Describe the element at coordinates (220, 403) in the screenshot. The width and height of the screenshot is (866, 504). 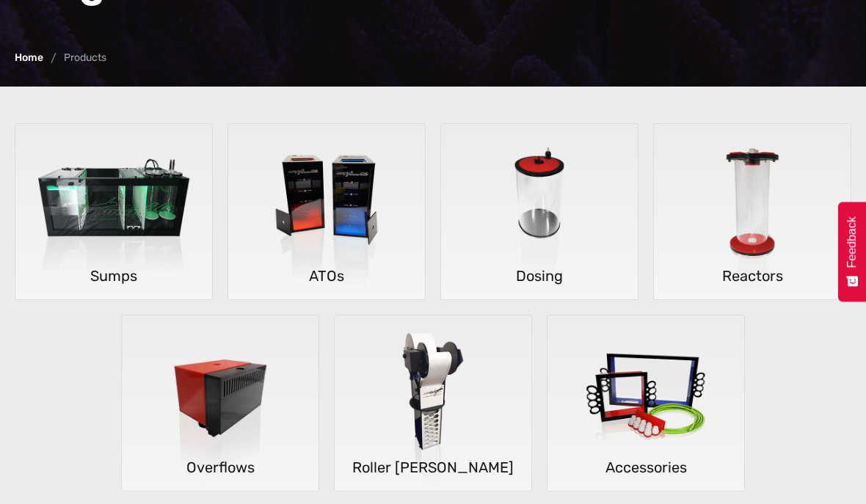
I see `a: OverflowsOverflows` at that location.